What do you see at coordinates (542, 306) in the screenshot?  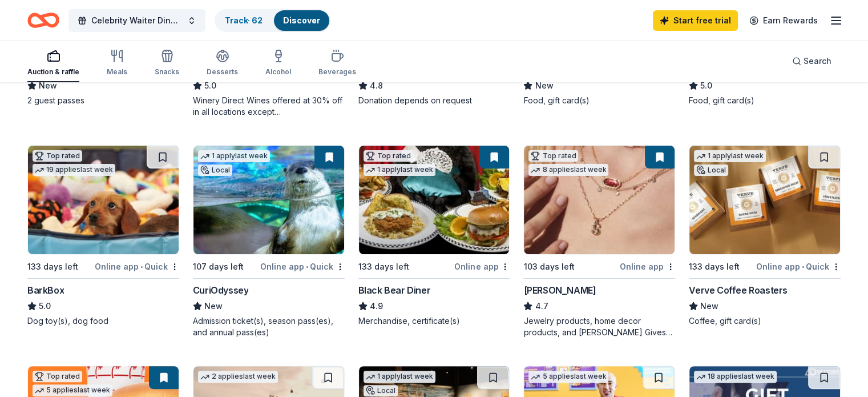 I see `span: 4.7` at bounding box center [542, 306].